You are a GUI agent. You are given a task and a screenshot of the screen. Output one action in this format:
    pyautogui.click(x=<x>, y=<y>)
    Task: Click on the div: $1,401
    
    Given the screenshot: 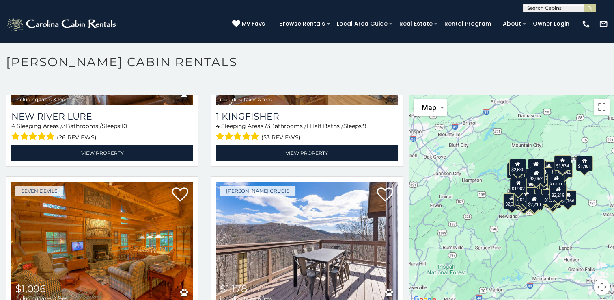 What is the action you would take?
    pyautogui.click(x=556, y=181)
    